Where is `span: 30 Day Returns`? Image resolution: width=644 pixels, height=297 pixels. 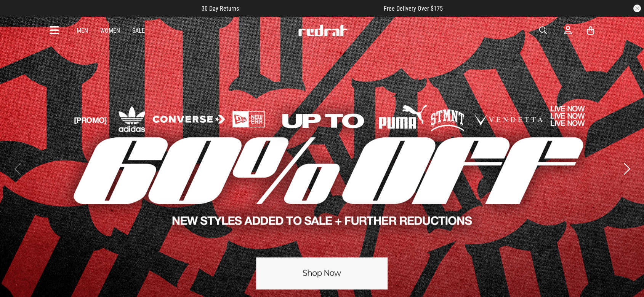 span: 30 Day Returns is located at coordinates (220, 9).